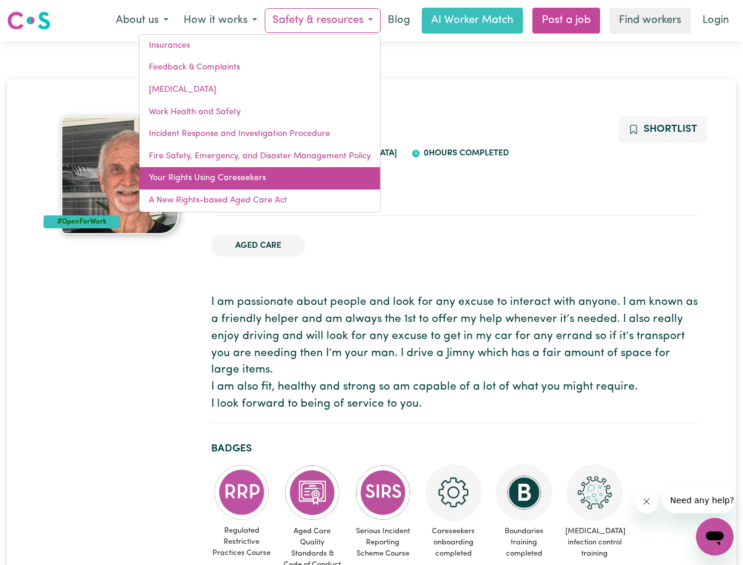  Describe the element at coordinates (399, 21) in the screenshot. I see `a: Blog` at that location.